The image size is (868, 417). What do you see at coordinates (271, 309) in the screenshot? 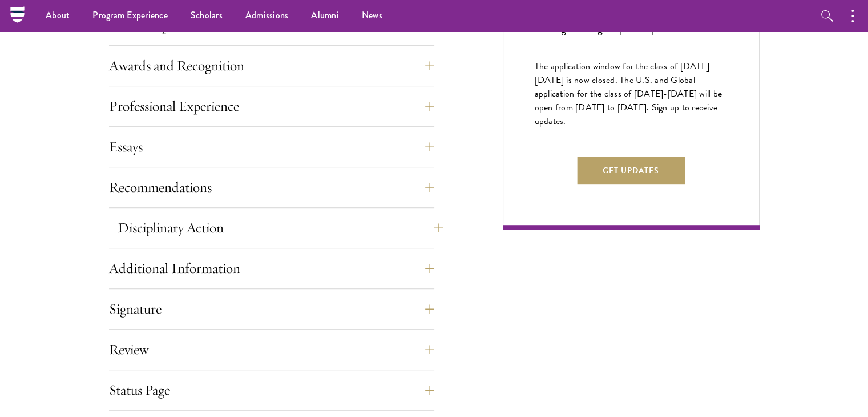
I see `button: Signature` at bounding box center [271, 309].